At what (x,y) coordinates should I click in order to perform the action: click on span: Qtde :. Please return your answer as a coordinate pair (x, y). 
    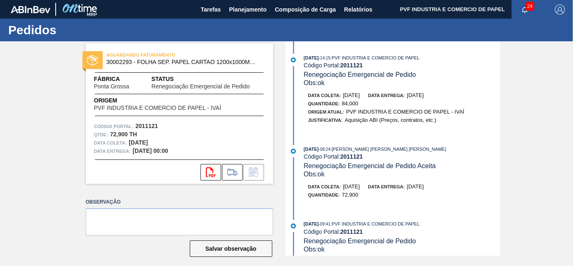
    Looking at the image, I should click on (101, 135).